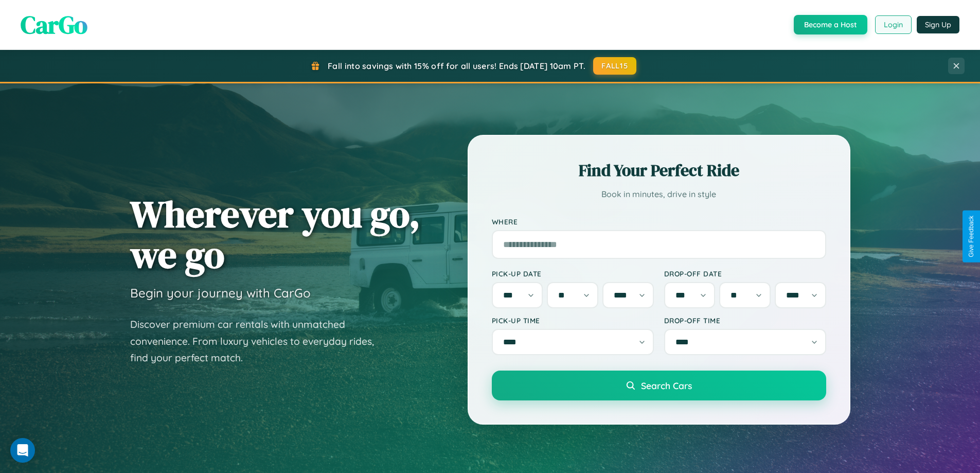 This screenshot has width=980, height=473. Describe the element at coordinates (938, 25) in the screenshot. I see `button: Sign Up` at that location.